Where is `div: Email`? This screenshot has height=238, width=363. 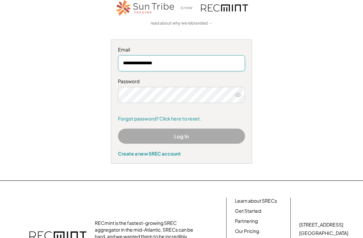 div: Email is located at coordinates (182, 50).